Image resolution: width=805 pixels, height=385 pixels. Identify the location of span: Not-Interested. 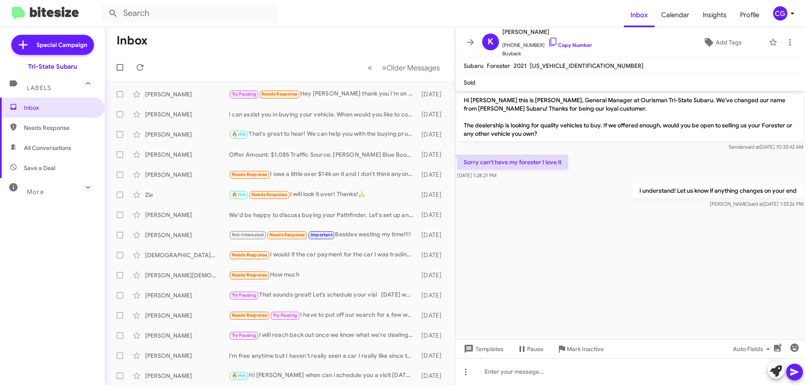
(248, 235).